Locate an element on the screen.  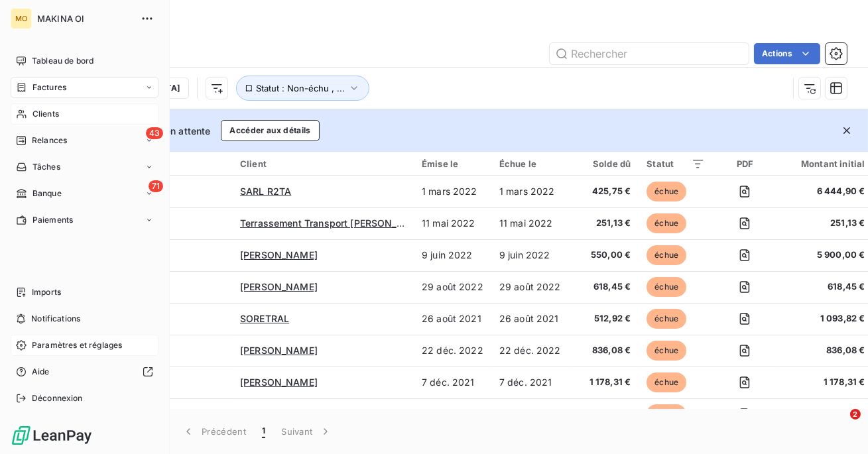
span: 512,92 € is located at coordinates (604, 319).